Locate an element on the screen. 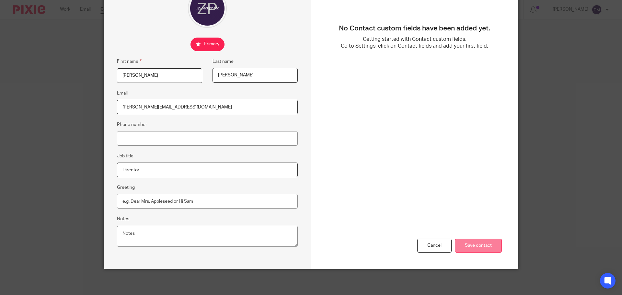 This screenshot has width=622, height=295. label: First name is located at coordinates (129, 61).